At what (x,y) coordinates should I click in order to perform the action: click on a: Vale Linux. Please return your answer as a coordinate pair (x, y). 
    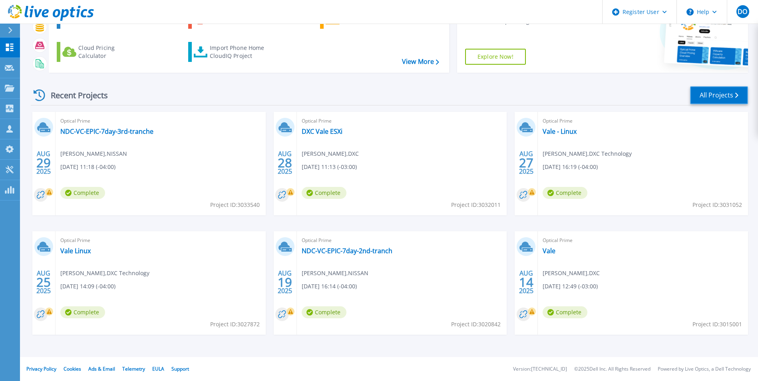
    Looking at the image, I should click on (76, 251).